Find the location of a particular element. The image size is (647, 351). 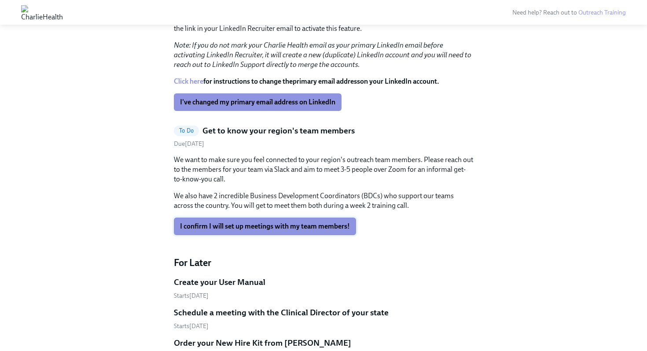

span: I've changed my primary email address on LinkedIn is located at coordinates (258, 102).